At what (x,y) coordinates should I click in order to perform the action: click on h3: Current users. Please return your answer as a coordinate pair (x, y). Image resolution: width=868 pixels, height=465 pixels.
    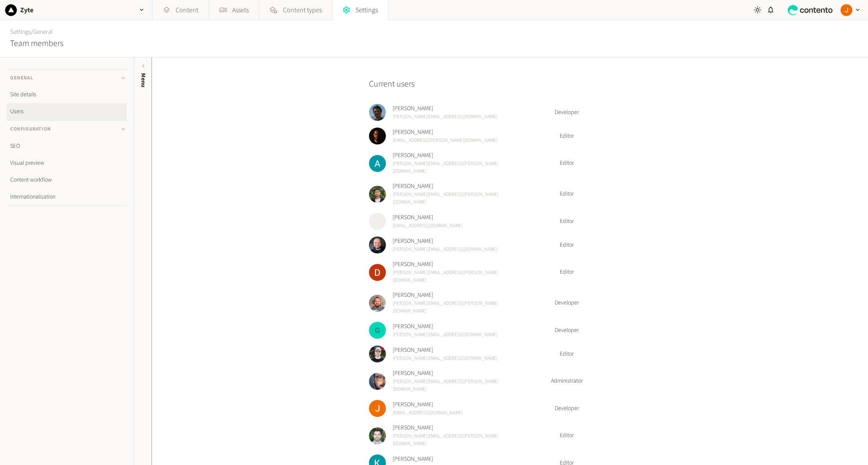
    Looking at the image, I should click on (510, 84).